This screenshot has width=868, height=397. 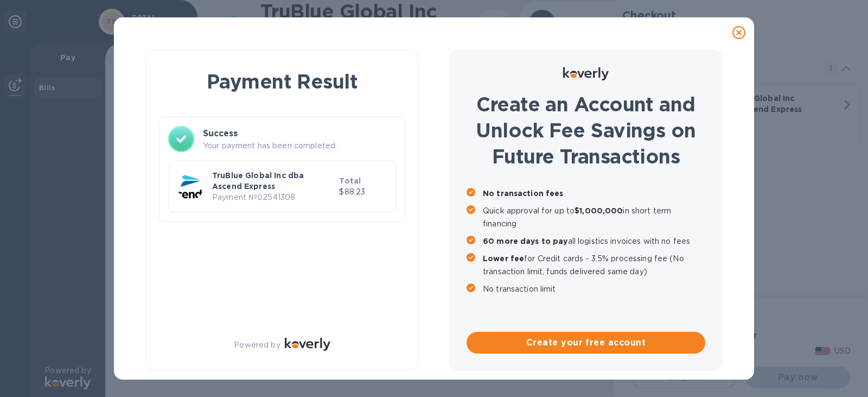 I want to click on p: $88.23, so click(x=363, y=192).